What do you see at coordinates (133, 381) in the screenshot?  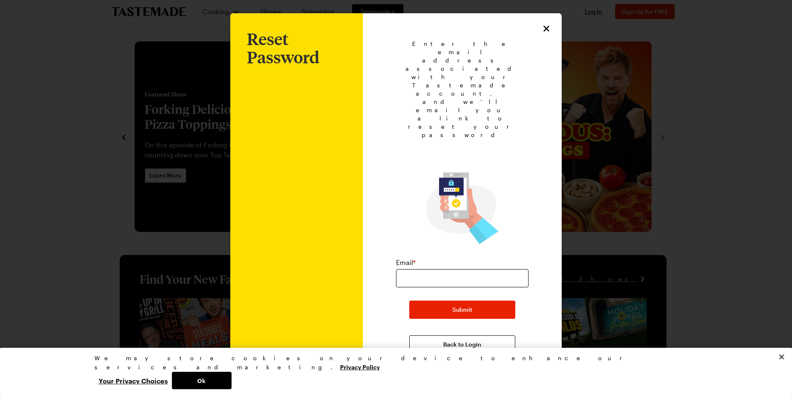 I see `button: Your Privacy Choices` at bounding box center [133, 381].